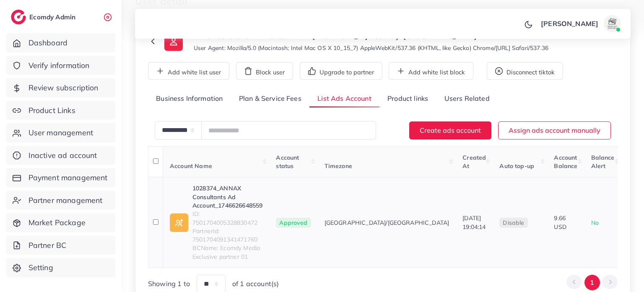 This screenshot has height=292, width=644. Describe the element at coordinates (63, 88) in the screenshot. I see `span: Review subscription` at that location.